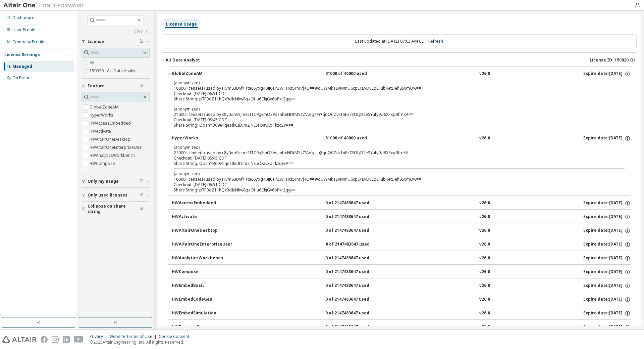  I want to click on span: License, so click(96, 42).